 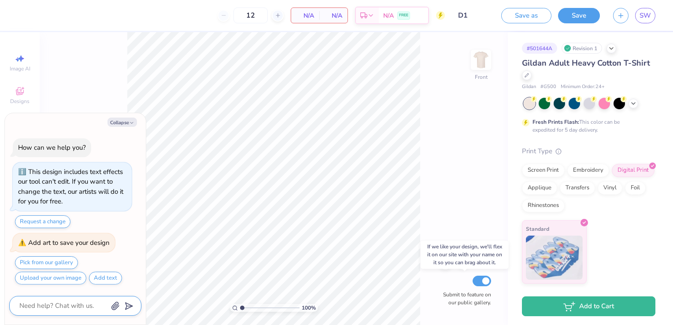 I want to click on button: Save as, so click(x=527, y=15).